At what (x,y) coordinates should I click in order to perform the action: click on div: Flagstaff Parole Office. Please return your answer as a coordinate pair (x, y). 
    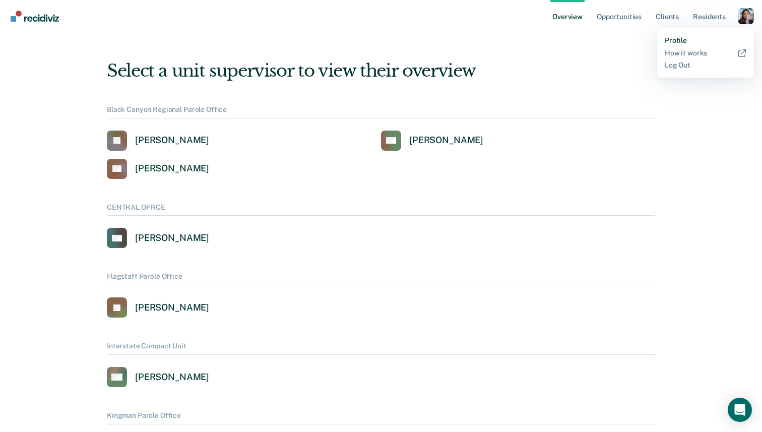
    Looking at the image, I should click on (381, 279).